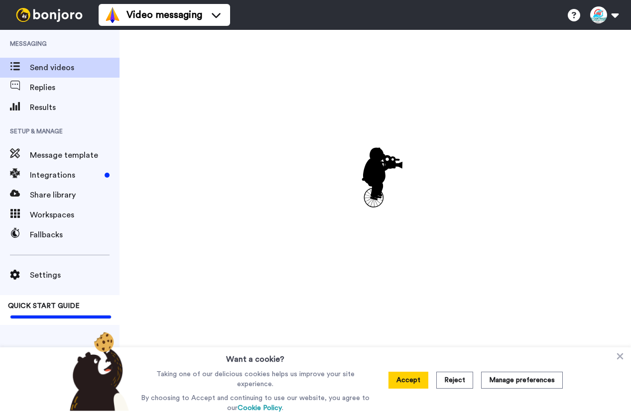 This screenshot has height=413, width=631. Describe the element at coordinates (455, 381) in the screenshot. I see `button: Reject` at that location.